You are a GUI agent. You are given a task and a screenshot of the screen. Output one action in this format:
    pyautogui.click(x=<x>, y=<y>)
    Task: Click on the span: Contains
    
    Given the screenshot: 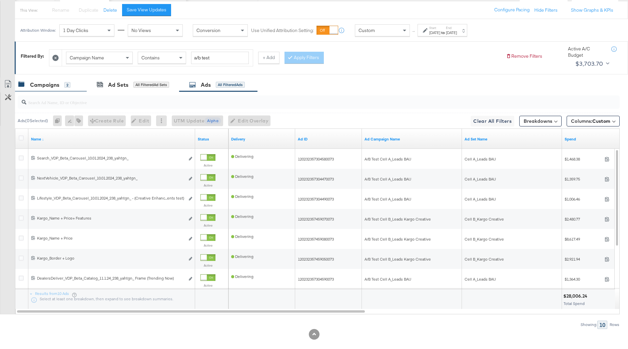 What is the action you would take?
    pyautogui.click(x=151, y=58)
    